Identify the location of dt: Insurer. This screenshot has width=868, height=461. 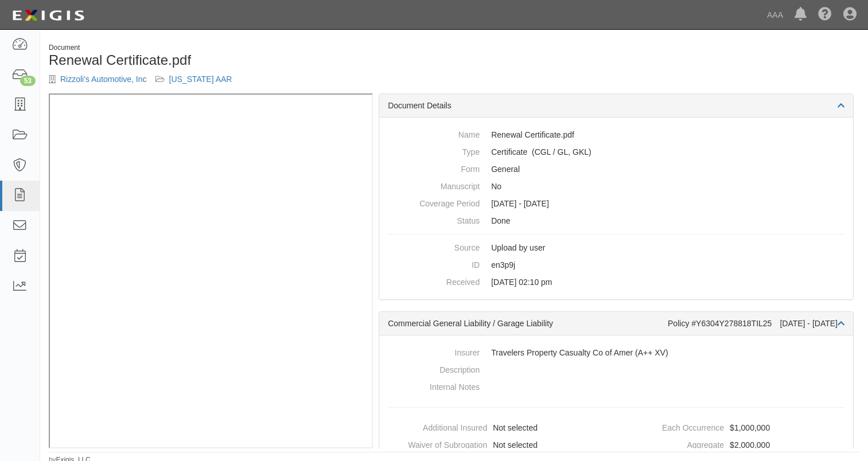
(433, 351).